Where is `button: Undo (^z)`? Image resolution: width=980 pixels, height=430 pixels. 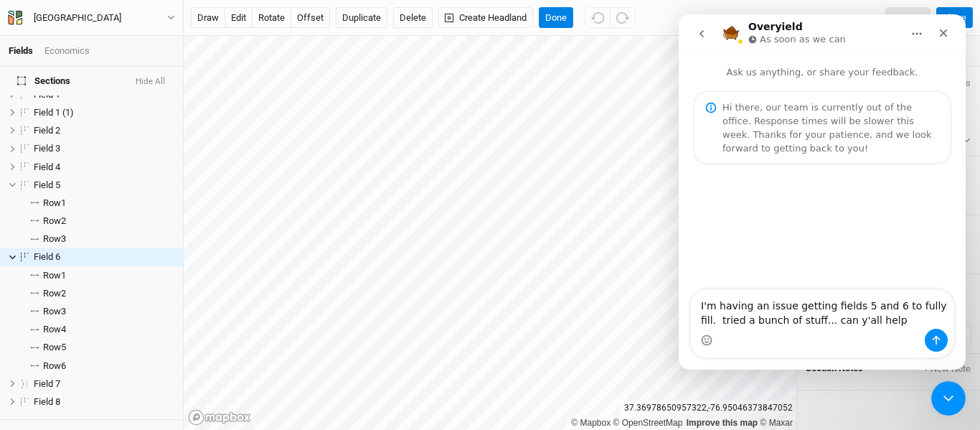
button: Undo (^z) is located at coordinates (597, 18).